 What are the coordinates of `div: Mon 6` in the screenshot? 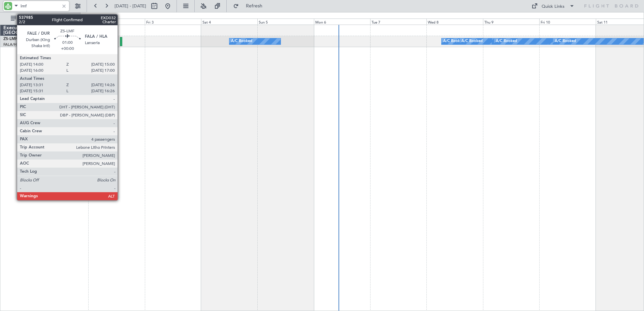 It's located at (342, 22).